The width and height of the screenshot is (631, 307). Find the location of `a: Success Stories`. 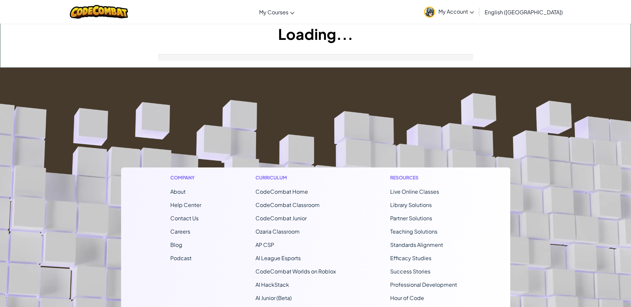

a: Success Stories is located at coordinates (410, 271).